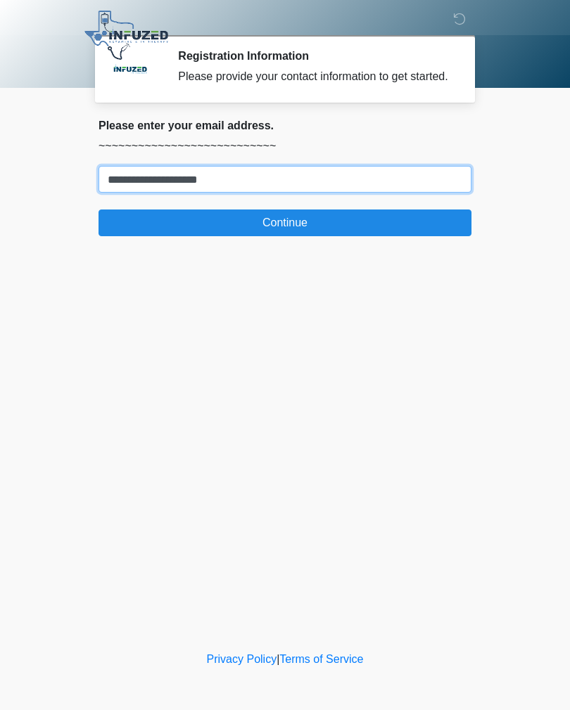  What do you see at coordinates (130, 70) in the screenshot?
I see `img: Agent Avatar` at bounding box center [130, 70].